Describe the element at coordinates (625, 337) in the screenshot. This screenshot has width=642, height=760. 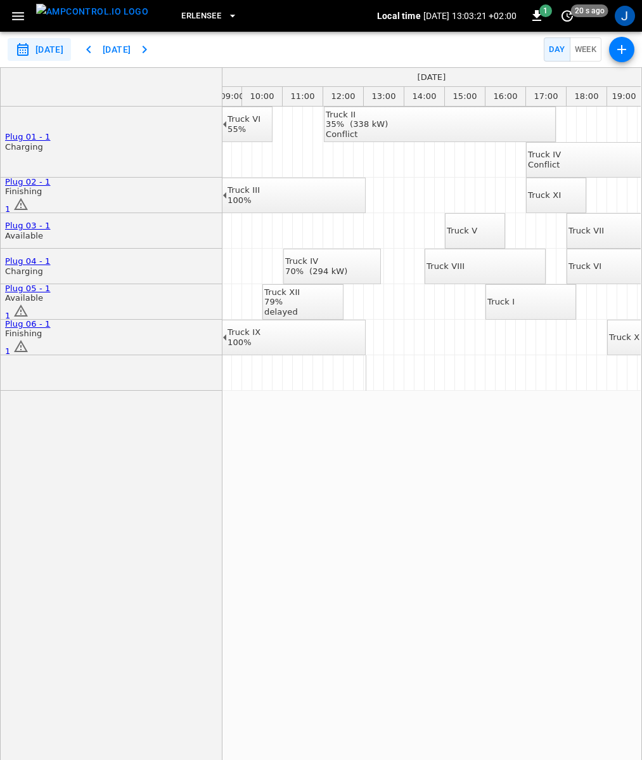
I see `div: Truck X` at that location.